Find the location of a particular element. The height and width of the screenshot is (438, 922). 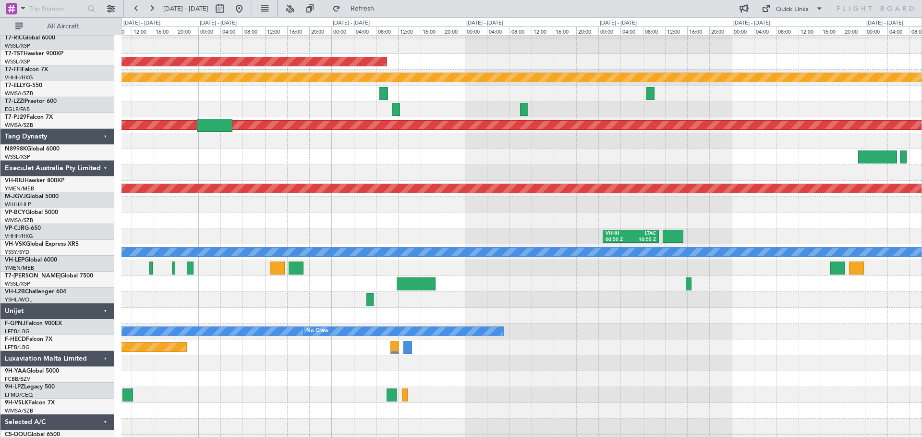

div: VHHH is located at coordinates (618, 233).